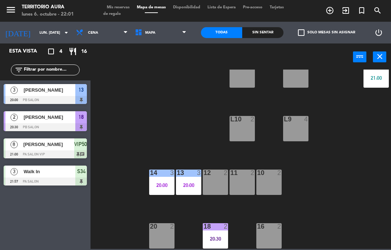 Image resolution: width=391 pixels, height=250 pixels. What do you see at coordinates (253, 7) in the screenshot?
I see `span: Pre-acceso` at bounding box center [253, 7].